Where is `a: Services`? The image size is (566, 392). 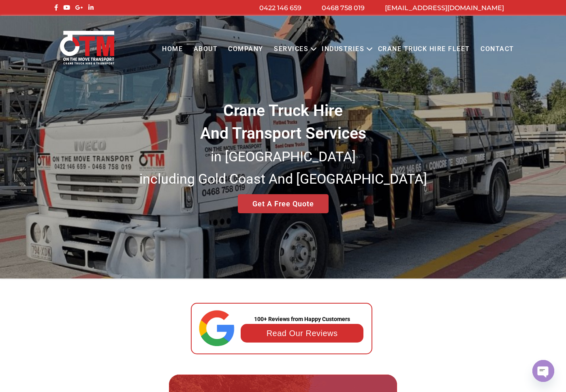
a: Services is located at coordinates (291, 49).